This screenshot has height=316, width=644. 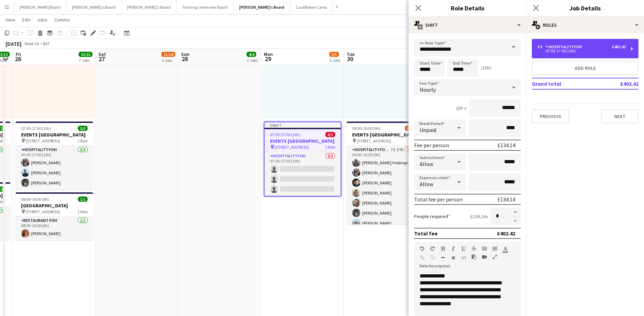 I want to click on span: Sun, so click(x=185, y=54).